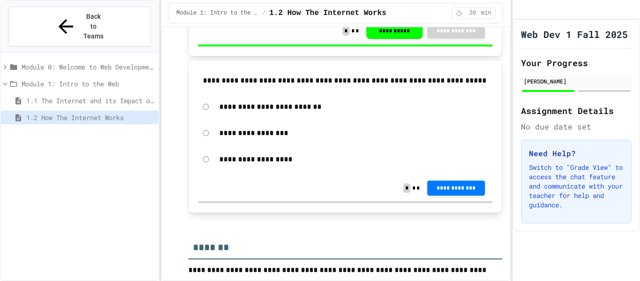 The height and width of the screenshot is (281, 640). I want to click on h3: Need Help?, so click(576, 153).